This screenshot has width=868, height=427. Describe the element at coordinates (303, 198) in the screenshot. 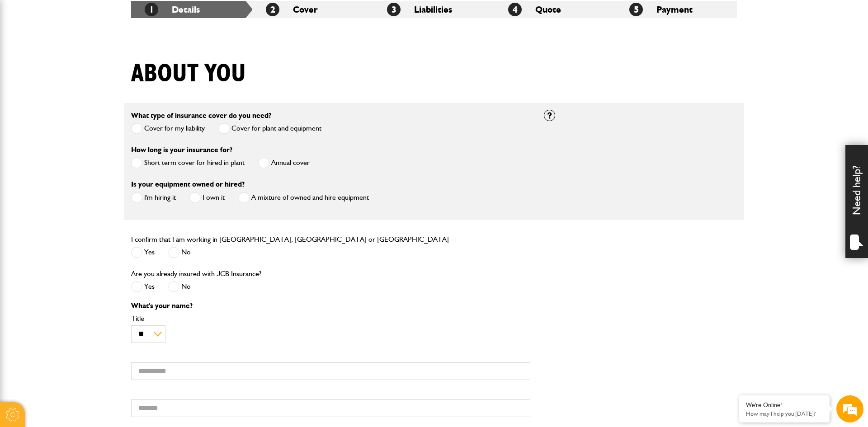

I see `label: A mixture of owned and hire equipment` at that location.